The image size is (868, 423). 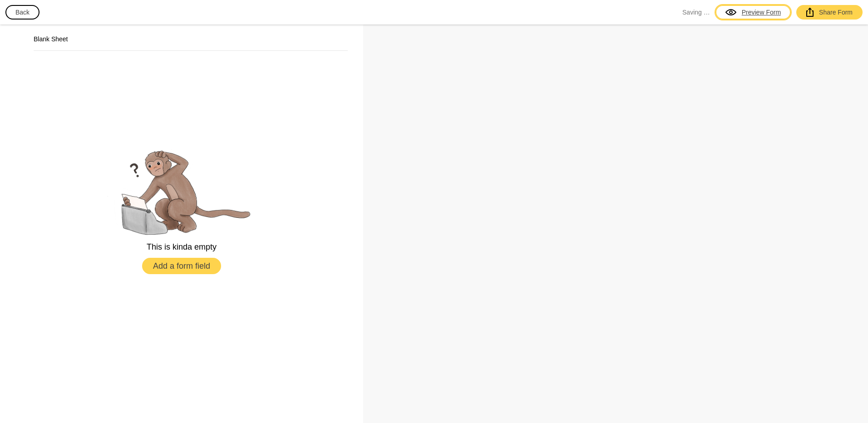 What do you see at coordinates (182, 247) in the screenshot?
I see `p: This is kinda empty` at bounding box center [182, 247].